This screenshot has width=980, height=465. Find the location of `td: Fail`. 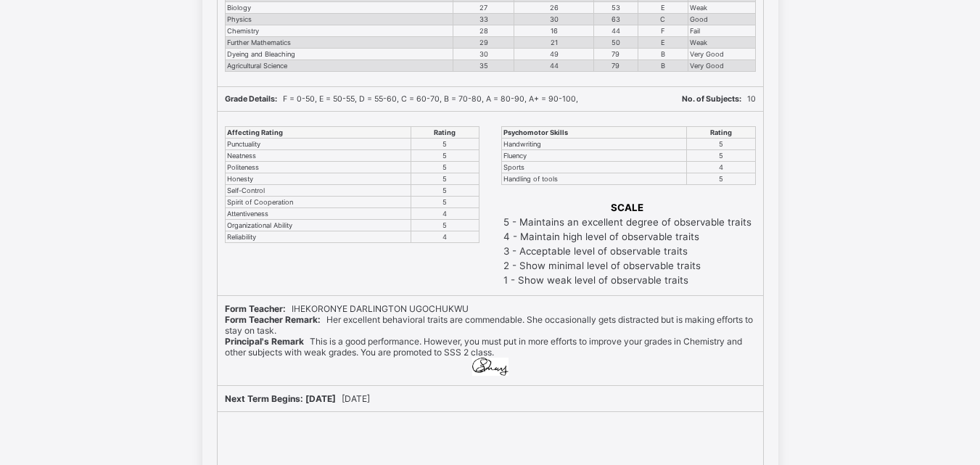

td: Fail is located at coordinates (721, 31).